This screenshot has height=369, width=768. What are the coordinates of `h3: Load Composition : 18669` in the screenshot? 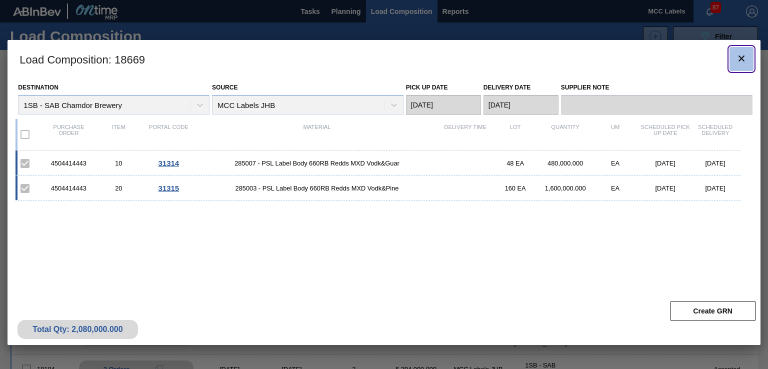 It's located at (383, 59).